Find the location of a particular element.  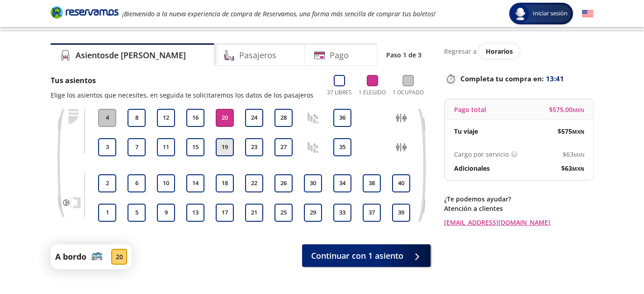

p: Completa tu compra en : is located at coordinates (519, 79).